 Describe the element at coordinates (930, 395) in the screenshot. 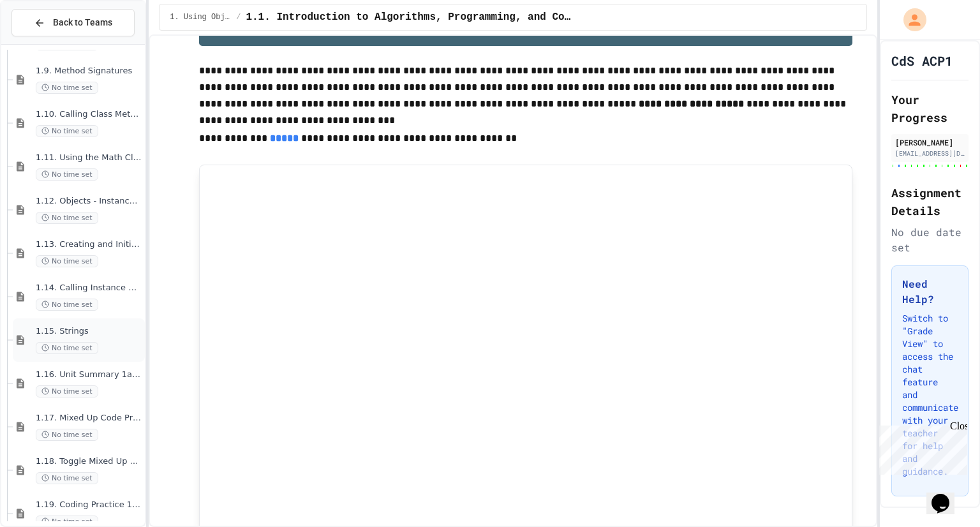

I see `p: Switch to "Grade View" to access the chat feature and communicate with your teacher for help and ...` at that location.